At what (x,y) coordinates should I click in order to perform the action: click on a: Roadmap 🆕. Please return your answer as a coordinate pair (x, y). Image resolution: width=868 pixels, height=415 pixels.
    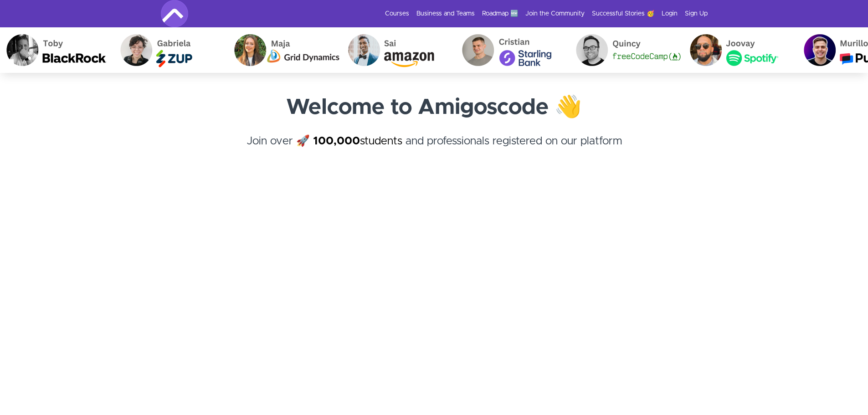
    Looking at the image, I should click on (500, 14).